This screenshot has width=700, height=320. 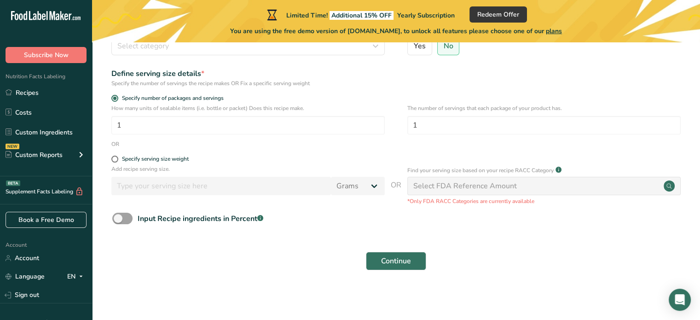 What do you see at coordinates (221, 186) in the screenshot?
I see `input: Type your serving size here` at bounding box center [221, 186].